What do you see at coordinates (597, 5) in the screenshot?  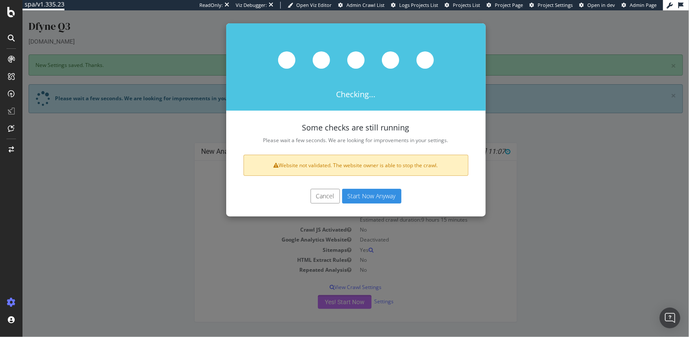 I see `a: Open in dev` at bounding box center [597, 5].